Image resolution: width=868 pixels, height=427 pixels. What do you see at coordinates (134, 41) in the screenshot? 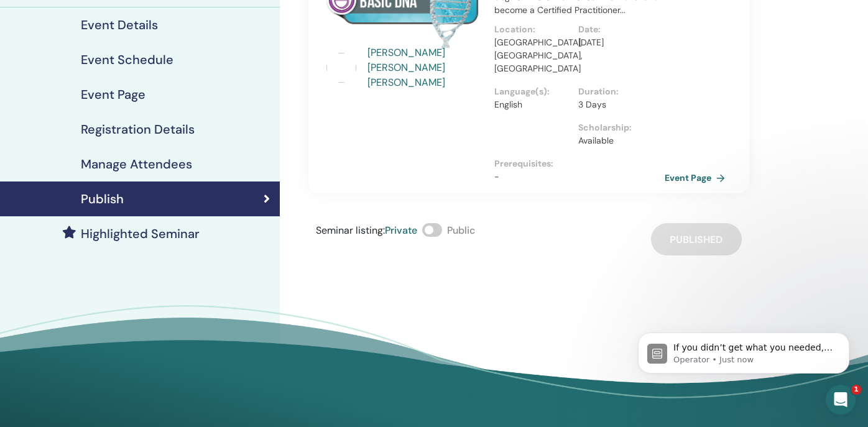
I see `p: If you didn’t get what you needed, reply here to continue the conversation.` at bounding box center [134, 41].